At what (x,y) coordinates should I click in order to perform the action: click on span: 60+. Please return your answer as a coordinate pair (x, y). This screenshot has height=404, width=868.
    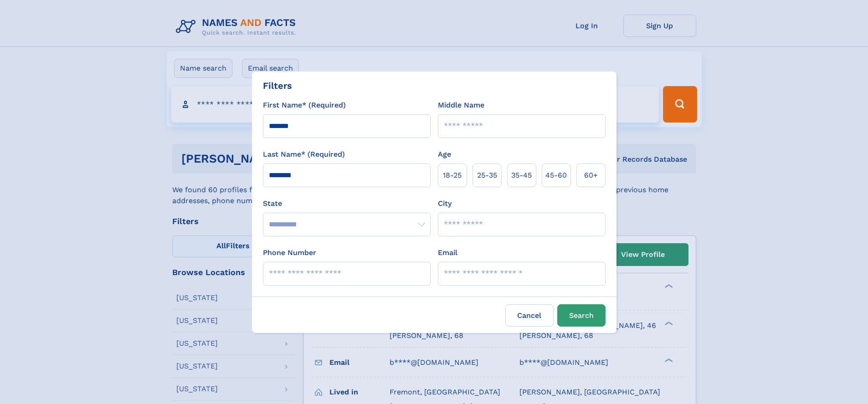
    Looking at the image, I should click on (591, 175).